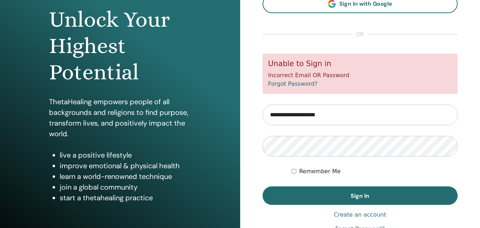  I want to click on div: Keep me authenticated indefinitely or until I manually logout, so click(375, 171).